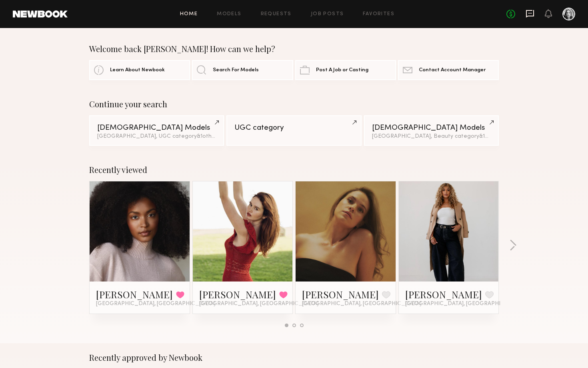  Describe the element at coordinates (294, 104) in the screenshot. I see `div: Continue your search` at that location.